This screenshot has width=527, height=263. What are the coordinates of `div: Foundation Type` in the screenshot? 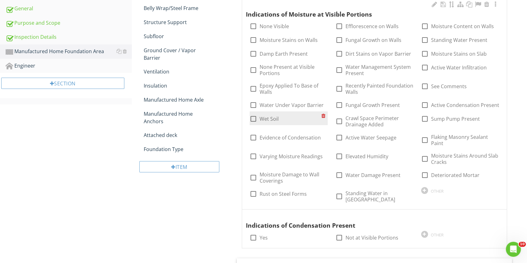 It's located at (185, 149).